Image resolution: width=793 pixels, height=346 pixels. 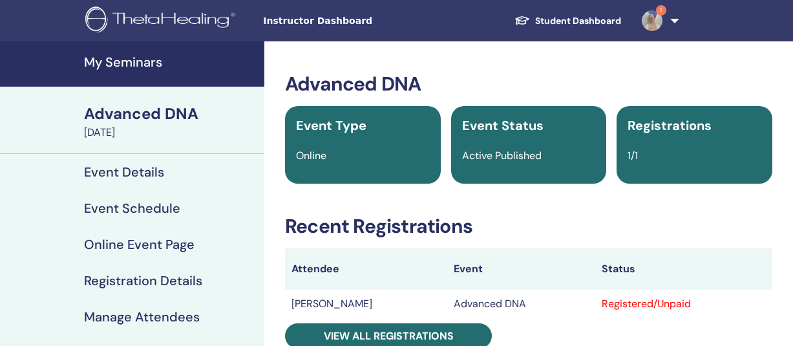 I want to click on td: Advanced DNA, so click(x=521, y=304).